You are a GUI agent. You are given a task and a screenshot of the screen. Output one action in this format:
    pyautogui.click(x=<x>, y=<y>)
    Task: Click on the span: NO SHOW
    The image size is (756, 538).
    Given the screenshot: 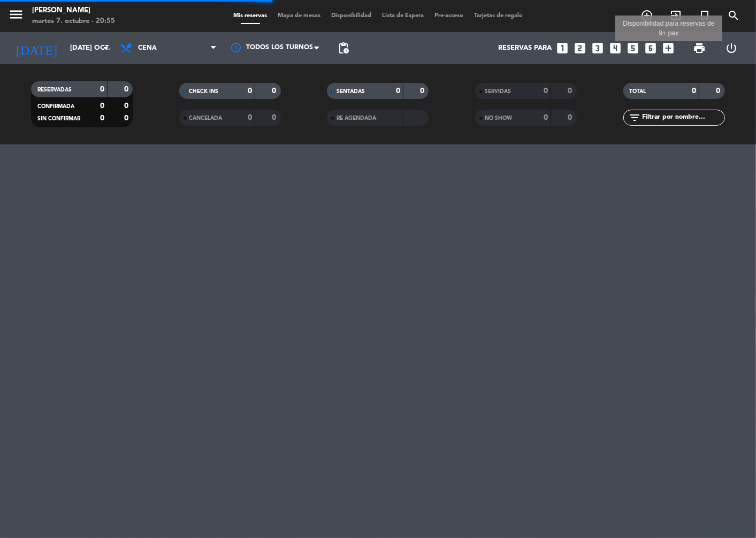 What is the action you would take?
    pyautogui.click(x=498, y=118)
    